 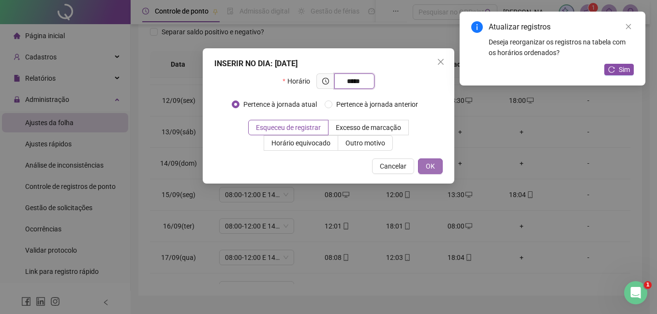 I want to click on button: Cancelar, so click(x=393, y=166).